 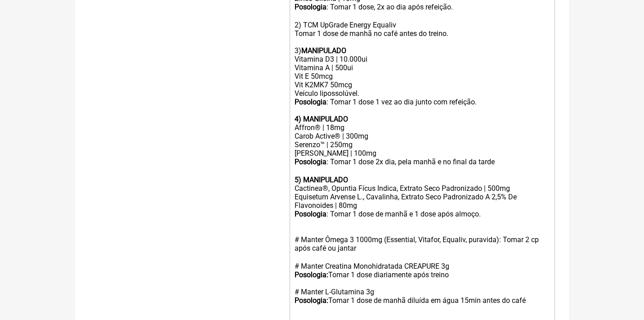 What do you see at coordinates (422, 144) in the screenshot?
I see `div: Serenzo™ | 250mg` at bounding box center [422, 144].